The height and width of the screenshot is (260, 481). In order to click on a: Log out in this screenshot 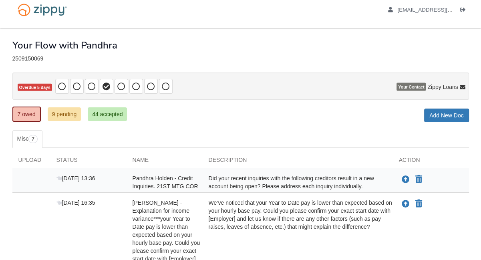, I will do `click(464, 11)`.